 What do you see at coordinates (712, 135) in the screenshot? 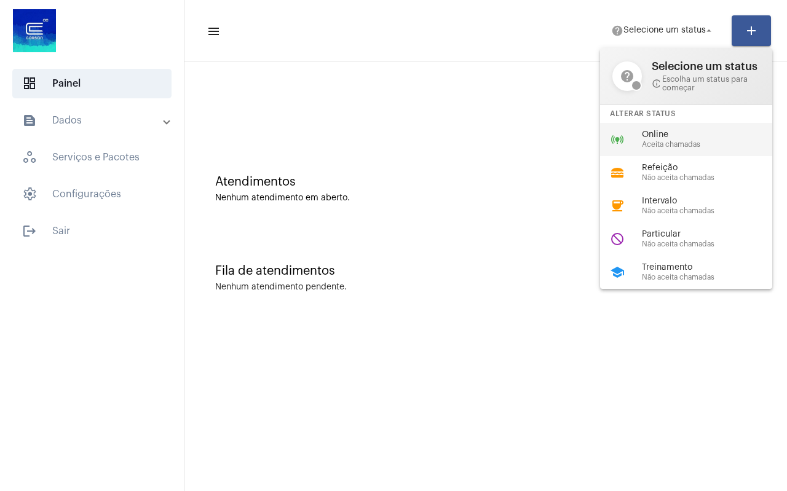
I see `span: Online` at bounding box center [712, 135].